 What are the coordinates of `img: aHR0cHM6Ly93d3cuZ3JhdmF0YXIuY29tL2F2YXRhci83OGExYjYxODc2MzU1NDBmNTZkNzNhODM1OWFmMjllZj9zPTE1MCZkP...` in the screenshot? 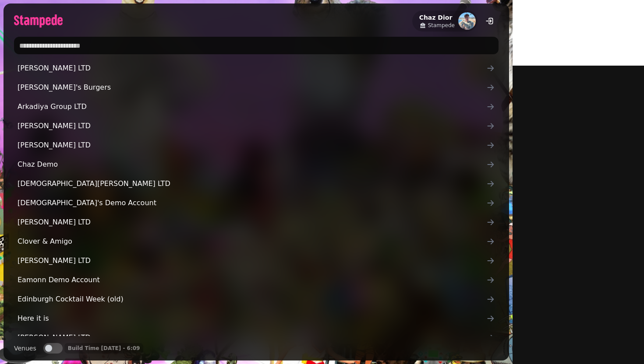 It's located at (467, 21).